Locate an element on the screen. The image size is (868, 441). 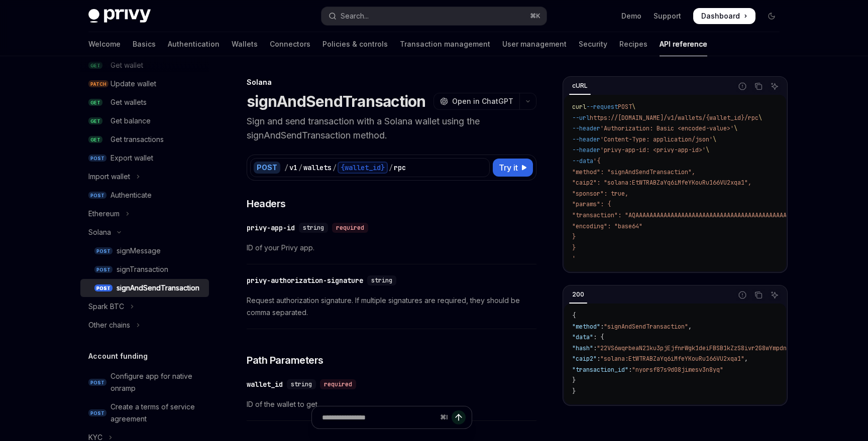
div: Create a terms of service agreement is located at coordinates (157, 413).